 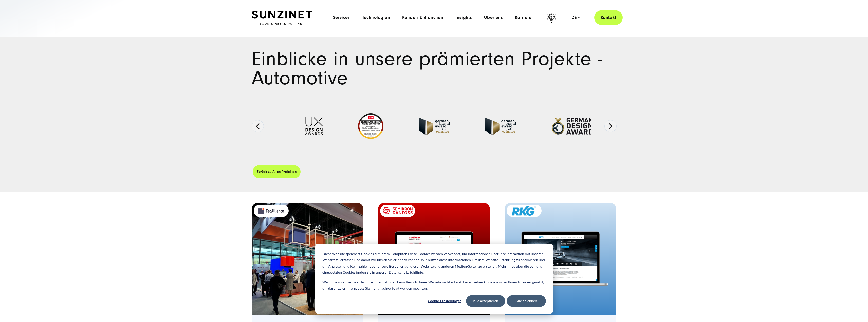 What do you see at coordinates (434, 263) in the screenshot?
I see `p: Diese Website speichert Cookies auf Ihrem Computer. Diese Cookies werden verwendet, um Informatio...` at bounding box center [434, 263].